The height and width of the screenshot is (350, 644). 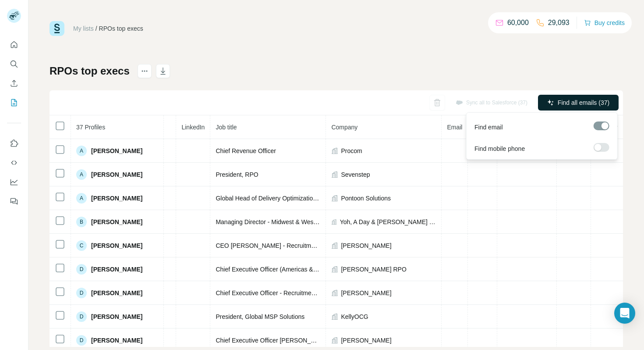 I want to click on span: Sevenstep, so click(x=355, y=175).